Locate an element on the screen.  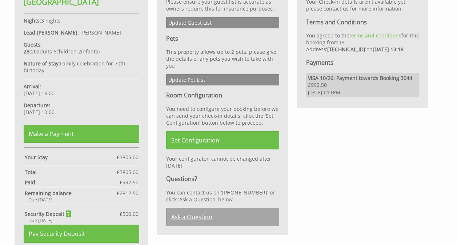
a: terms and conditions is located at coordinates (376, 35).